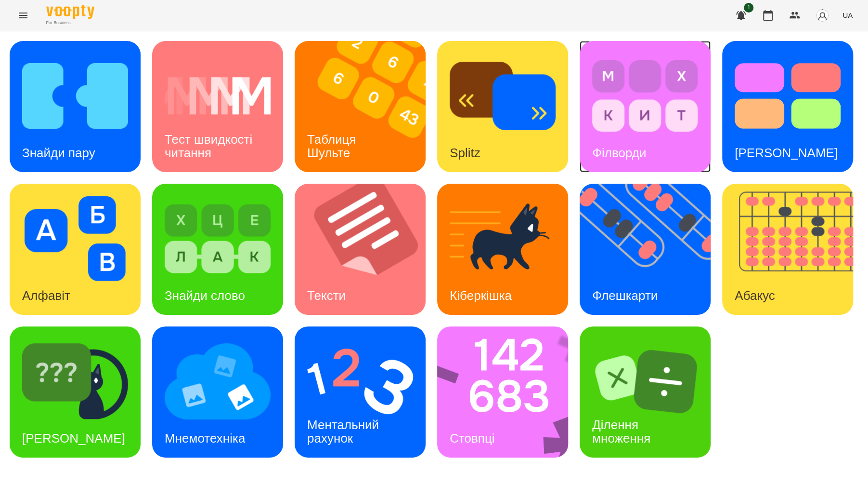  What do you see at coordinates (218, 392) in the screenshot?
I see `a: МнемотехнікаМнемотехніка` at bounding box center [218, 392].